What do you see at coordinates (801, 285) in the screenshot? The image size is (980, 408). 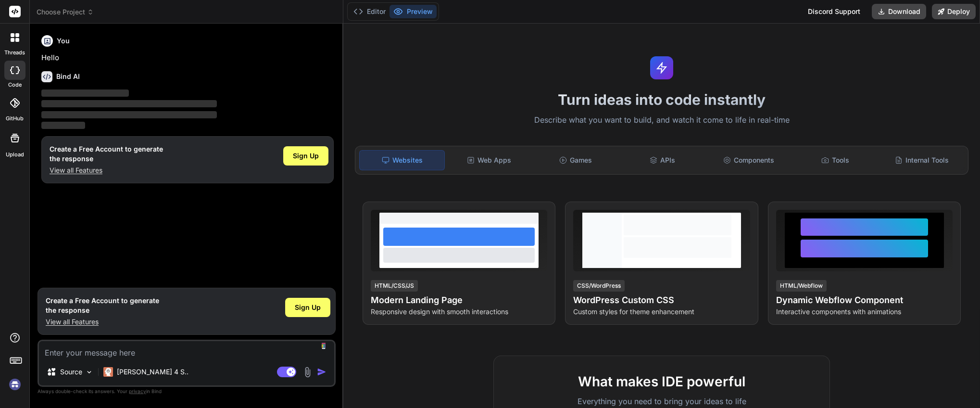 I see `div: HTML/Webflow` at bounding box center [801, 285].